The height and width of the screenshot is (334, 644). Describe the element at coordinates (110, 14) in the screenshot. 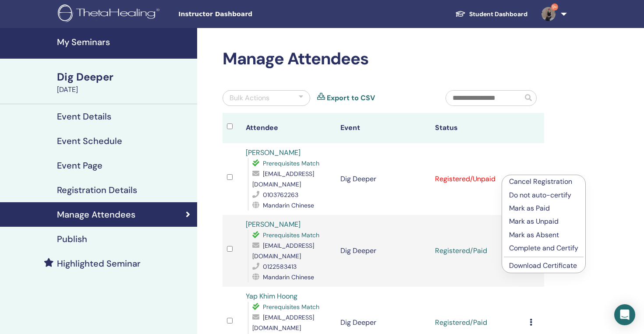

I see `img: logo.png` at that location.